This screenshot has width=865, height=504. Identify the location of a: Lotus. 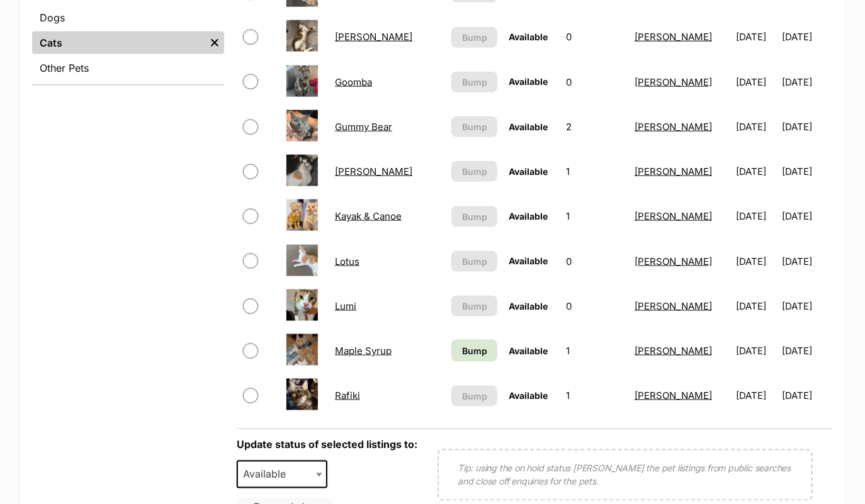
(347, 261).